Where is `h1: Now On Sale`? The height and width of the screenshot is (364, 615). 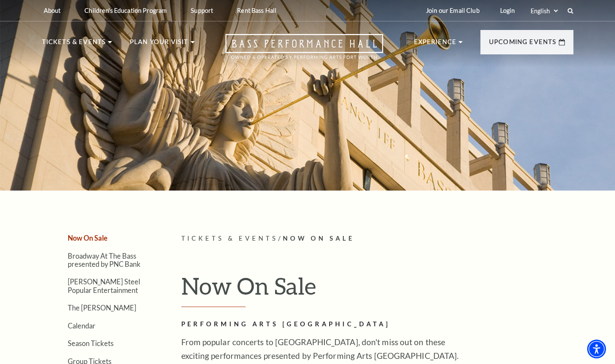
h1: Now On Sale is located at coordinates (377, 290).